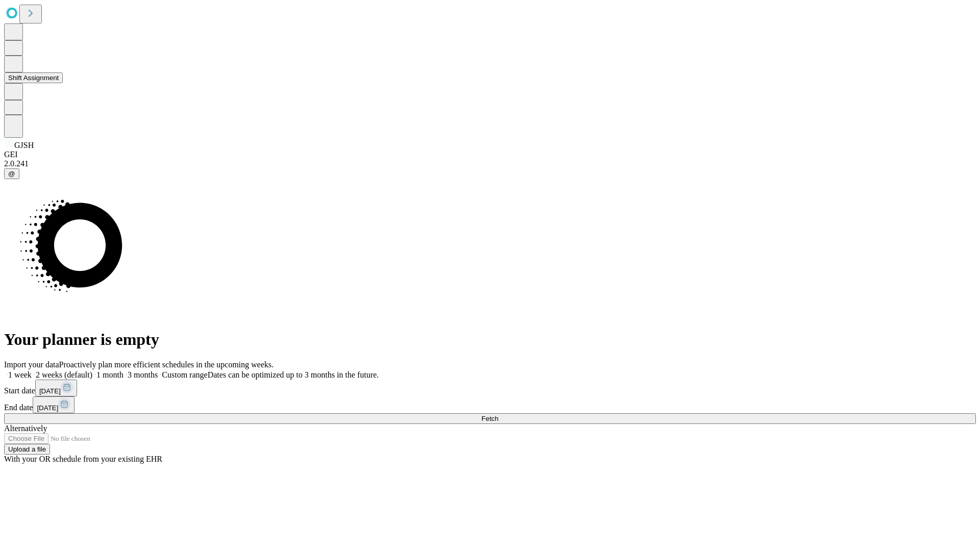 The height and width of the screenshot is (551, 980). What do you see at coordinates (110, 375) in the screenshot?
I see `span: 1 month` at bounding box center [110, 375].